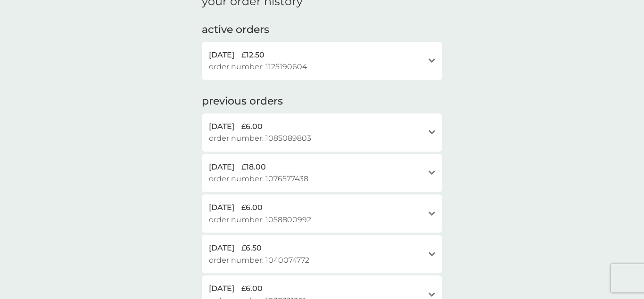  I want to click on span: order number: 1085089803, so click(259, 139).